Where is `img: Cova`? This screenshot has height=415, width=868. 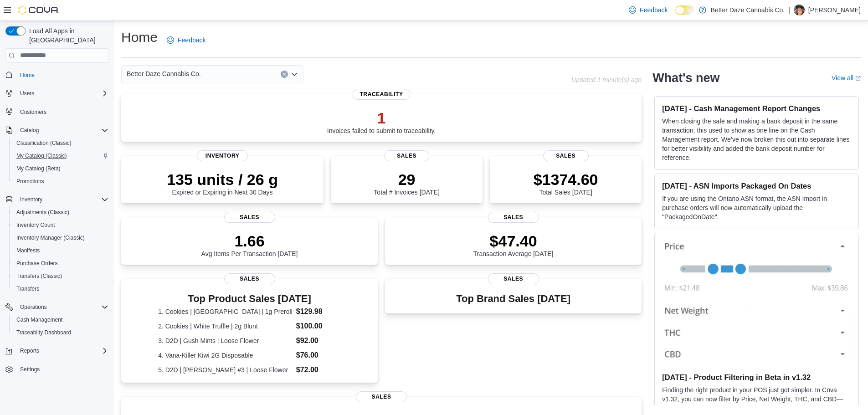 img: Cova is located at coordinates (39, 10).